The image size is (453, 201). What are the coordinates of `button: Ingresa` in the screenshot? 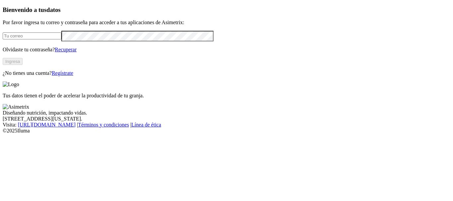 It's located at (13, 61).